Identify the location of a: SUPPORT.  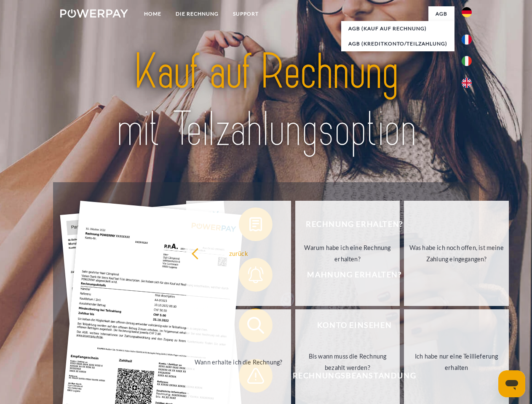
(246, 14).